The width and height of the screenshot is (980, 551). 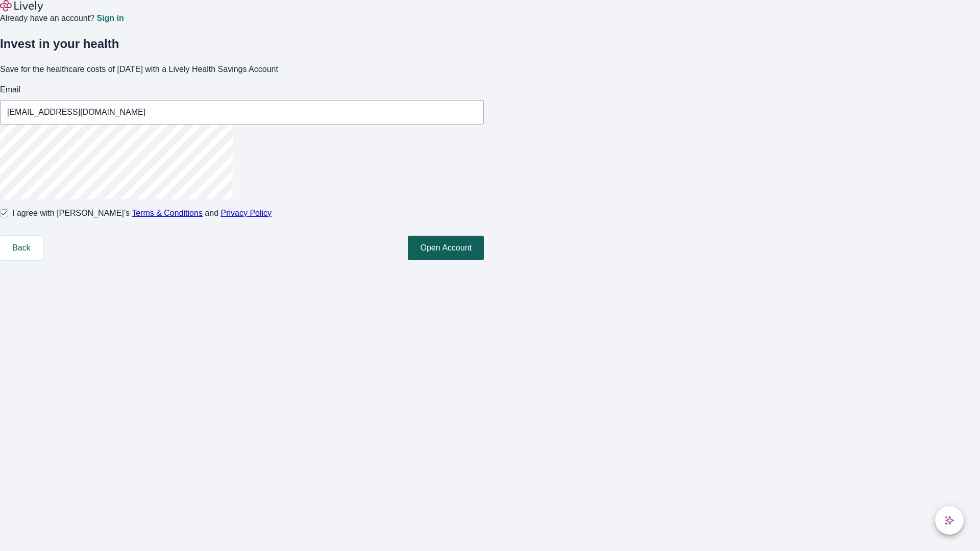 I want to click on a: Terms & Conditions, so click(x=167, y=213).